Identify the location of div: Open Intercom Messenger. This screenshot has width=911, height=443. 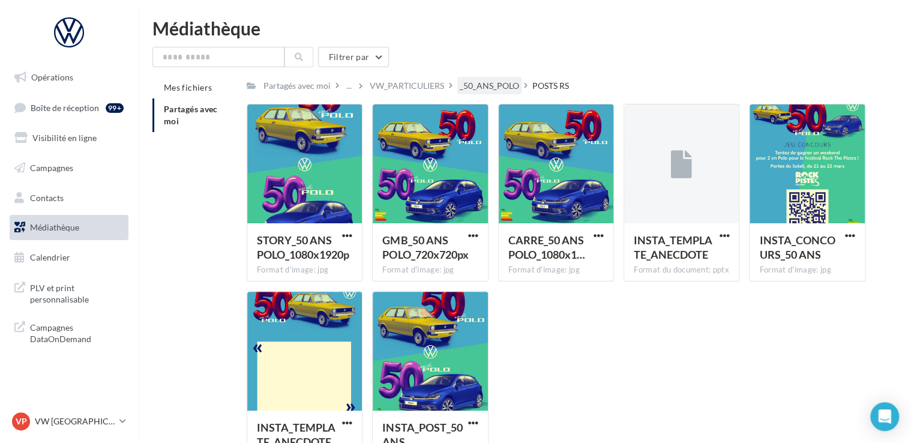
(885, 417).